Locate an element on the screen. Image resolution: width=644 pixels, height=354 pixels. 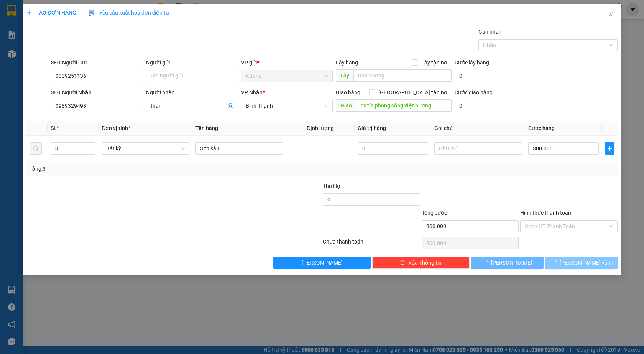
span: user-add is located at coordinates (230, 106).